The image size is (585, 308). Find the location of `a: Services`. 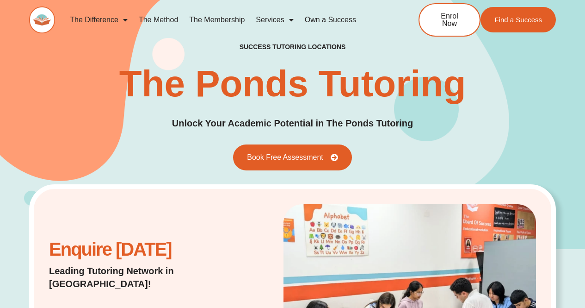

a: Services is located at coordinates (274, 20).